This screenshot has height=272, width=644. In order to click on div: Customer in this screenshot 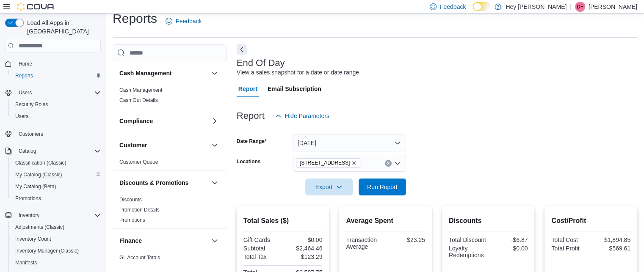, I will do `click(169, 163)`.